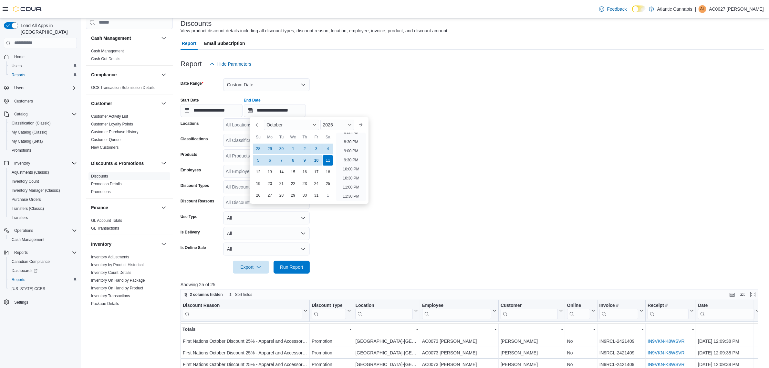 Image resolution: width=769 pixels, height=368 pixels. Describe the element at coordinates (164, 75) in the screenshot. I see `button: Compliance` at that location.